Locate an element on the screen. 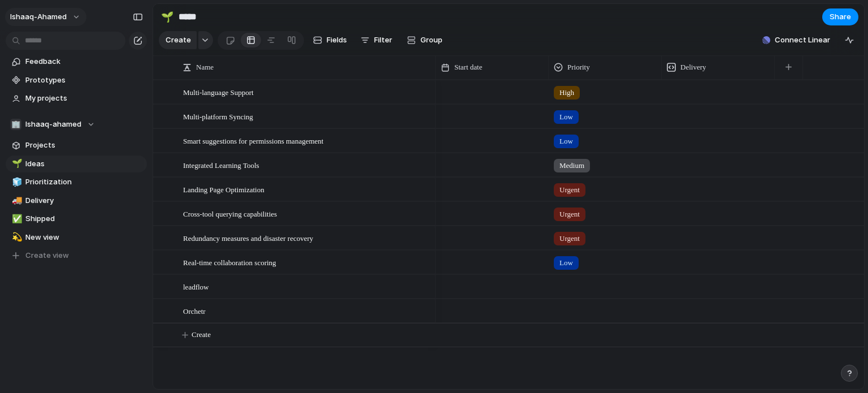 The image size is (868, 393). a: Feedback is located at coordinates (76, 62).